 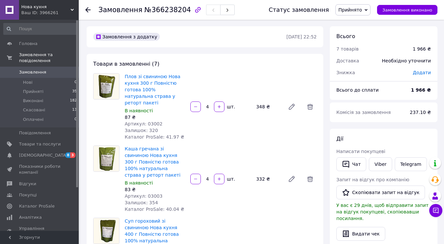 What do you see at coordinates (361, 234) in the screenshot?
I see `button: Видати чек` at bounding box center [361, 234].